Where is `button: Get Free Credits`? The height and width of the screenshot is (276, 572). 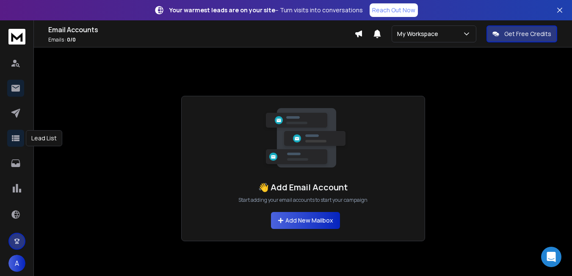 button: Get Free Credits is located at coordinates (522, 34).